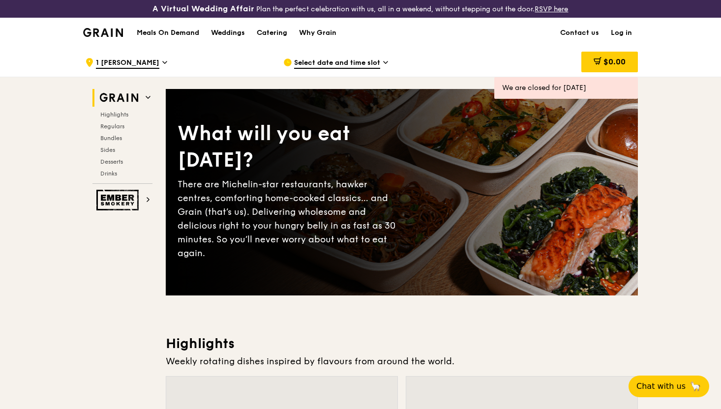 The height and width of the screenshot is (409, 721). What do you see at coordinates (119, 200) in the screenshot?
I see `img: Ember Smokery web logo` at bounding box center [119, 200].